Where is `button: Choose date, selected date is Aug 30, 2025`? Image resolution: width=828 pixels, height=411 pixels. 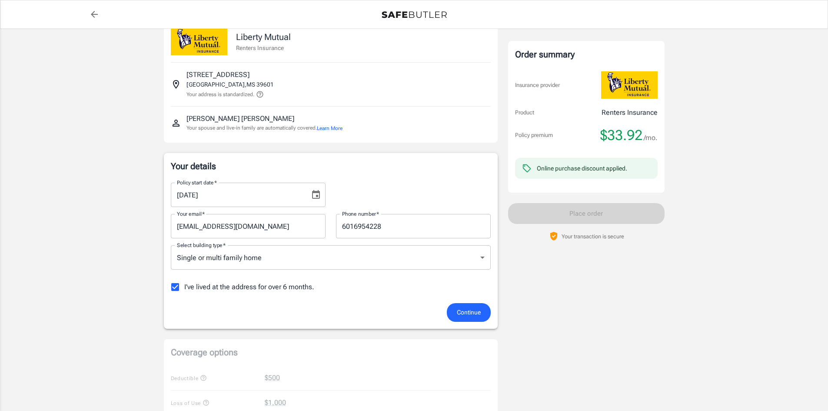 button: Choose date, selected date is Aug 30, 2025 is located at coordinates (316, 195).